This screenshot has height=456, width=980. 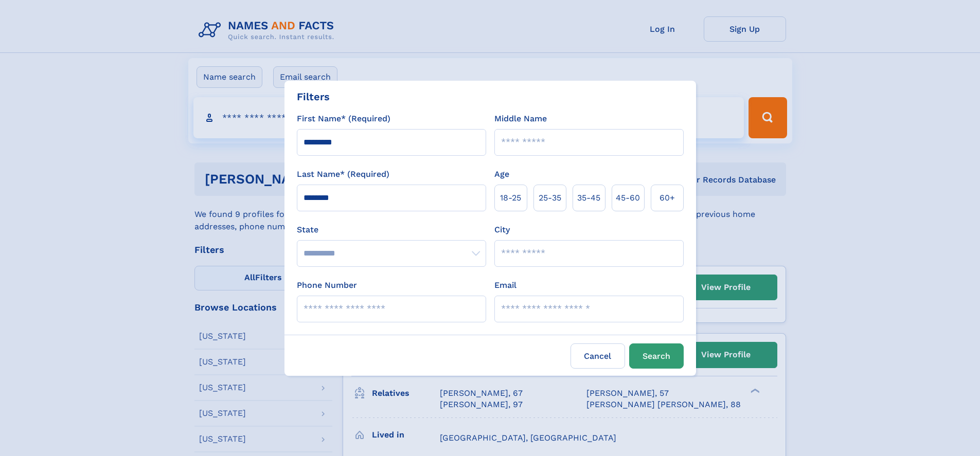 What do you see at coordinates (667, 198) in the screenshot?
I see `span: 60+` at bounding box center [667, 198].